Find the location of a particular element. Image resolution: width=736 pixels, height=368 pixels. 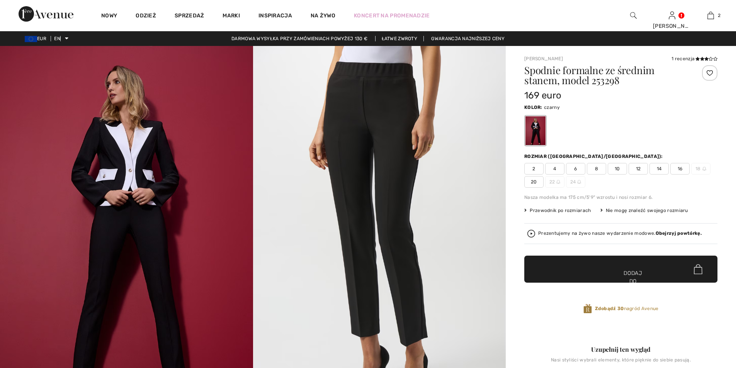

font: 14 is located at coordinates (659, 169).